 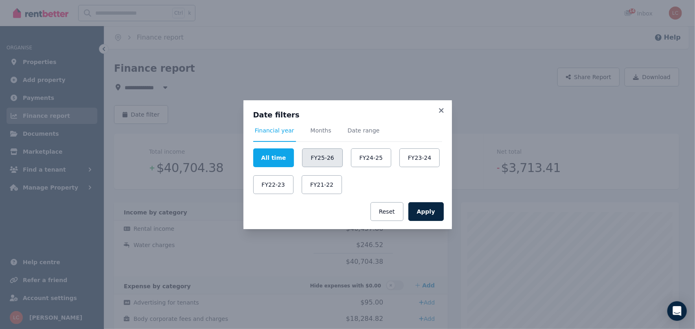 What do you see at coordinates (274, 158) in the screenshot?
I see `button: All time` at bounding box center [274, 158].